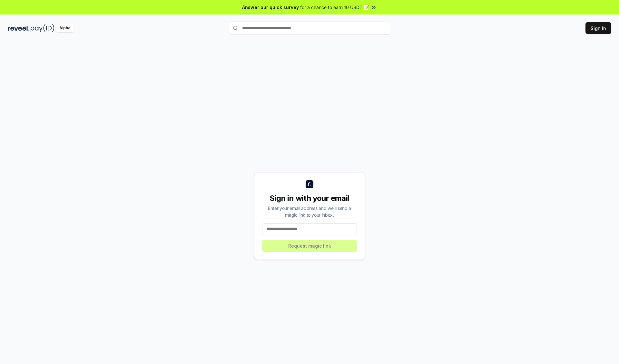 This screenshot has height=364, width=619. I want to click on span: Answer our quick survey, so click(271, 7).